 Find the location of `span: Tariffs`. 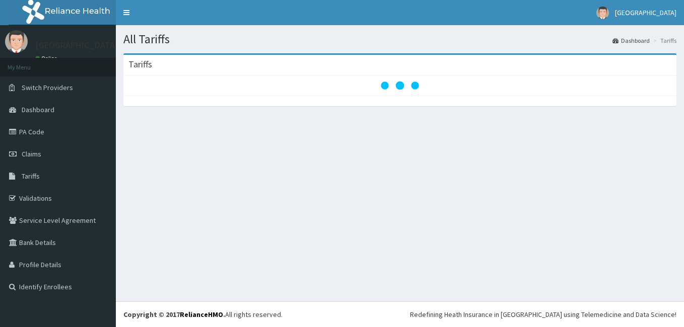

span: Tariffs is located at coordinates (31, 176).